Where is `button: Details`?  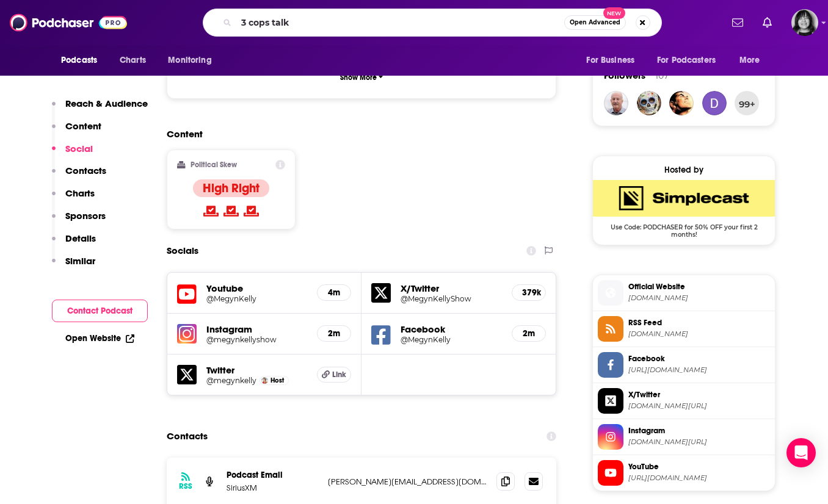 button: Details is located at coordinates (74, 244).